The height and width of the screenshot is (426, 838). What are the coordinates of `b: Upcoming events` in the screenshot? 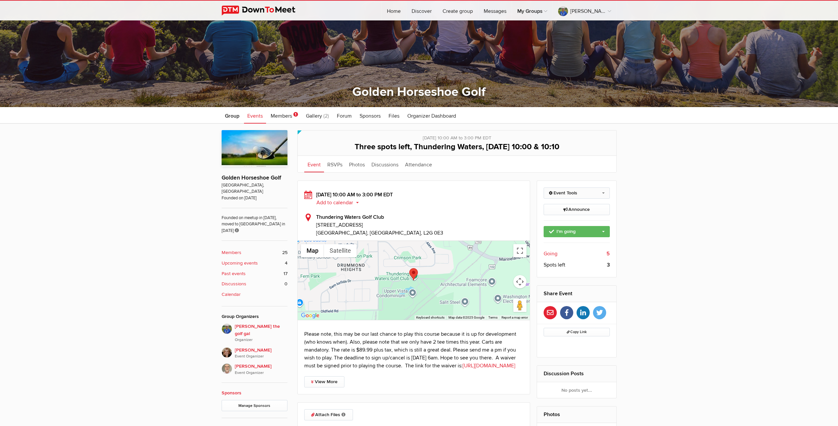 It's located at (240, 263).